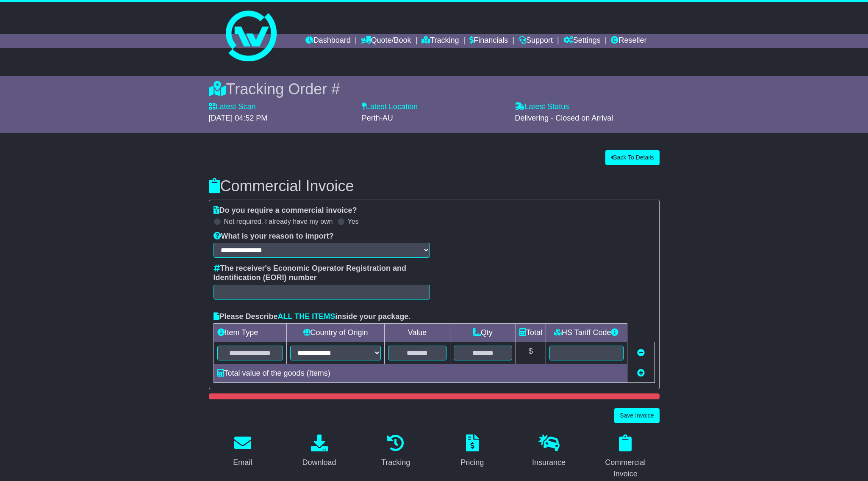 This screenshot has width=868, height=481. I want to click on a: Settings, so click(582, 41).